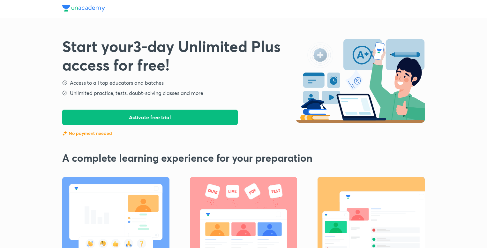 Image resolution: width=487 pixels, height=248 pixels. Describe the element at coordinates (179, 55) in the screenshot. I see `h3: Start your 3 -day Unlimited Plus access for free!` at that location.